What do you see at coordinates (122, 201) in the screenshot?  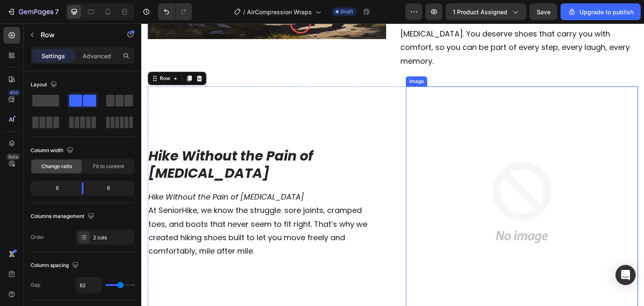 I see `p: At SeniorHike, we know the struggle. sore joints, cramped toes, and boots that never seem to fit ...` at bounding box center [122, 201].